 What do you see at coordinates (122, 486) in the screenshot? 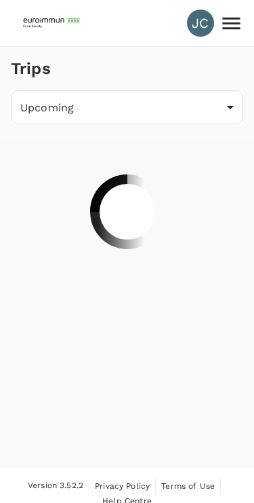
I see `a: Privacy Policy` at bounding box center [122, 486].